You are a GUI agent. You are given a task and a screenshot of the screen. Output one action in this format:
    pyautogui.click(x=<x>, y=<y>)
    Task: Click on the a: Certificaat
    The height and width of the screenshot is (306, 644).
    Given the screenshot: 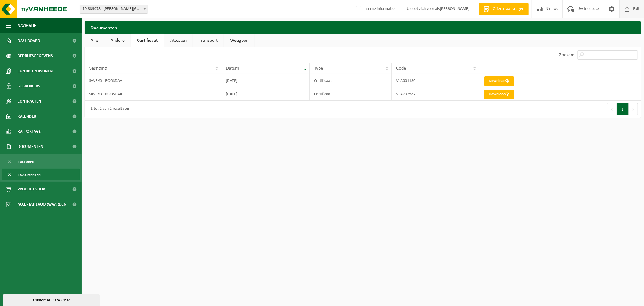 What is the action you would take?
    pyautogui.click(x=147, y=41)
    